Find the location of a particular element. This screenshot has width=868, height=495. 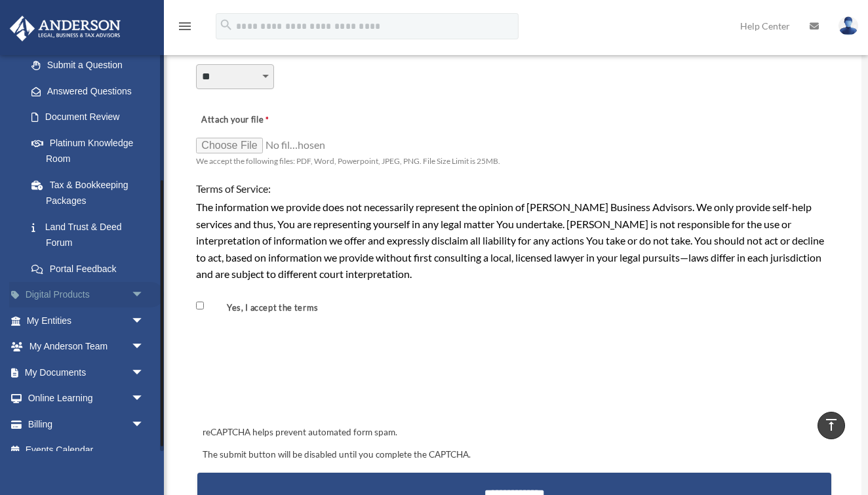

img: Anderson Advisors Platinum Portal is located at coordinates (65, 28).